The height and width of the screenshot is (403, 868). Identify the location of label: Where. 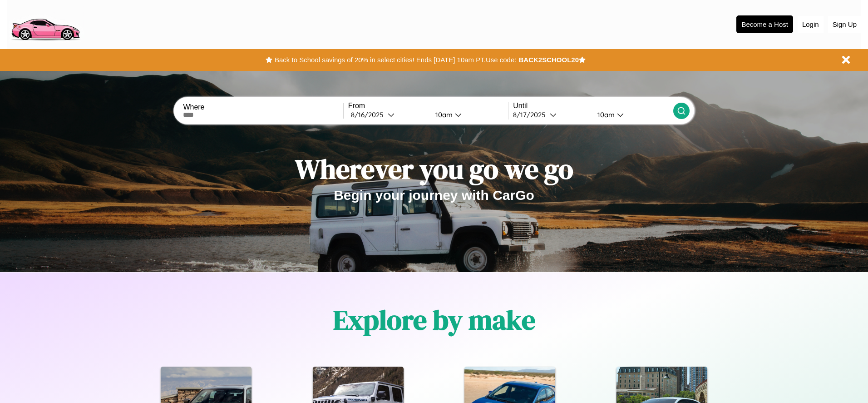
(263, 107).